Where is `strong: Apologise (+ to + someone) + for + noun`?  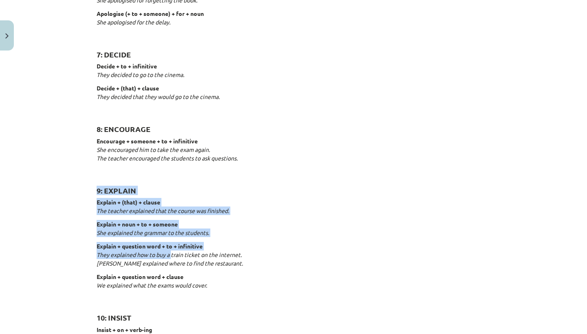 strong: Apologise (+ to + someone) + for + noun is located at coordinates (150, 13).